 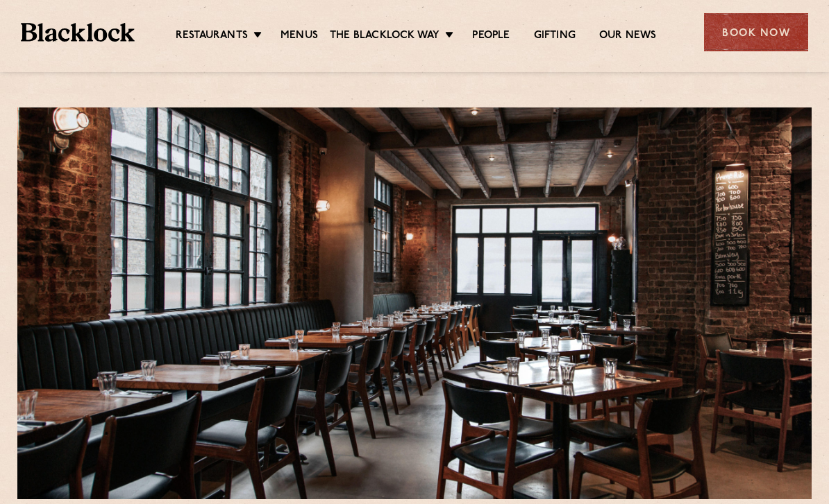 I want to click on div: Book Now, so click(x=756, y=32).